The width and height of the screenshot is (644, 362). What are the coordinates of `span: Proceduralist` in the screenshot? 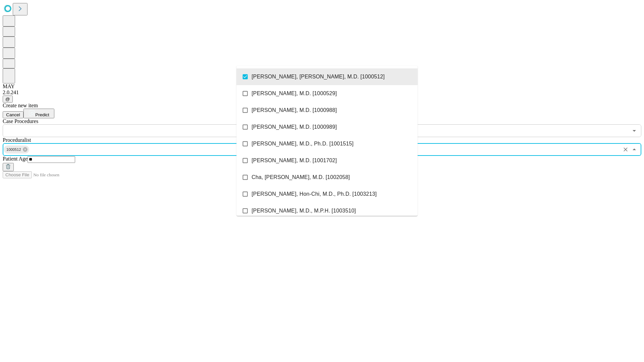 It's located at (17, 140).